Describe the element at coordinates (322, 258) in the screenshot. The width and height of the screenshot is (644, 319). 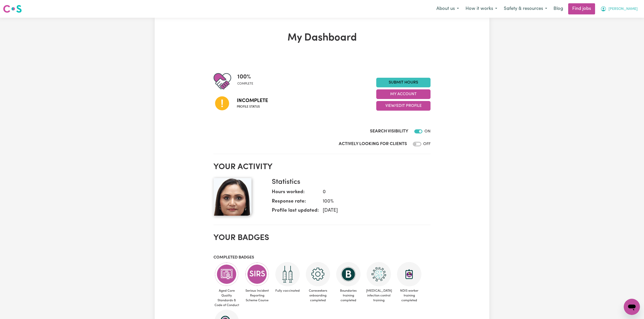
I see `h3: Completed badges` at that location.